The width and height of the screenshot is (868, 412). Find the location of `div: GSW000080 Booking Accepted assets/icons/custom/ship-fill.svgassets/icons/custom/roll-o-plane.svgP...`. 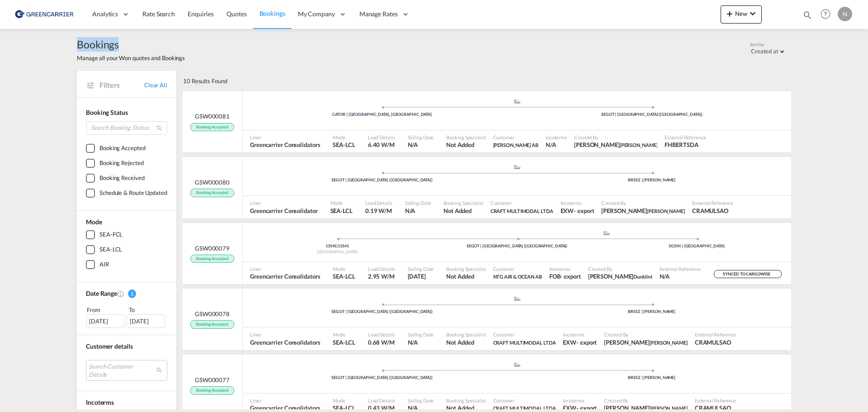

div: GSW000080 Booking Accepted assets/icons/custom/ship-fill.svgassets/icons/custom/roll-o-plane.svgP... is located at coordinates (486, 187).